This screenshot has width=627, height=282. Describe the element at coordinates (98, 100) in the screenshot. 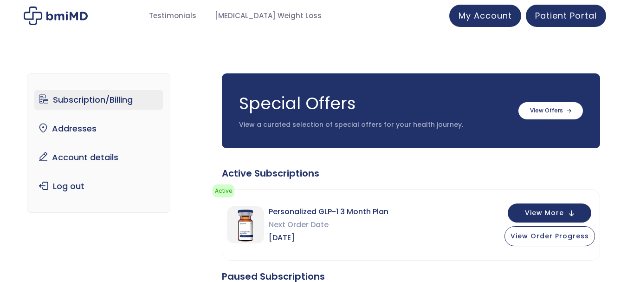

I see `a: Subscription/Billing` at that location.